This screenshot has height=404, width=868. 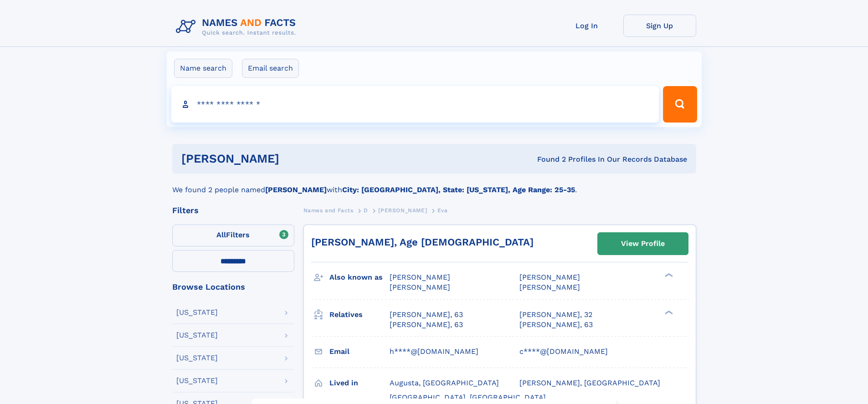 What do you see at coordinates (643, 244) in the screenshot?
I see `div: View Profile` at bounding box center [643, 244].